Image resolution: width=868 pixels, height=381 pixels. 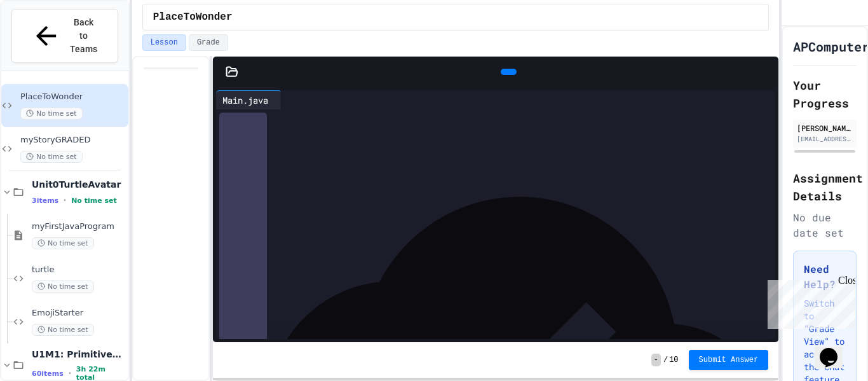 I want to click on h3: Need Help?, so click(x=825, y=277).